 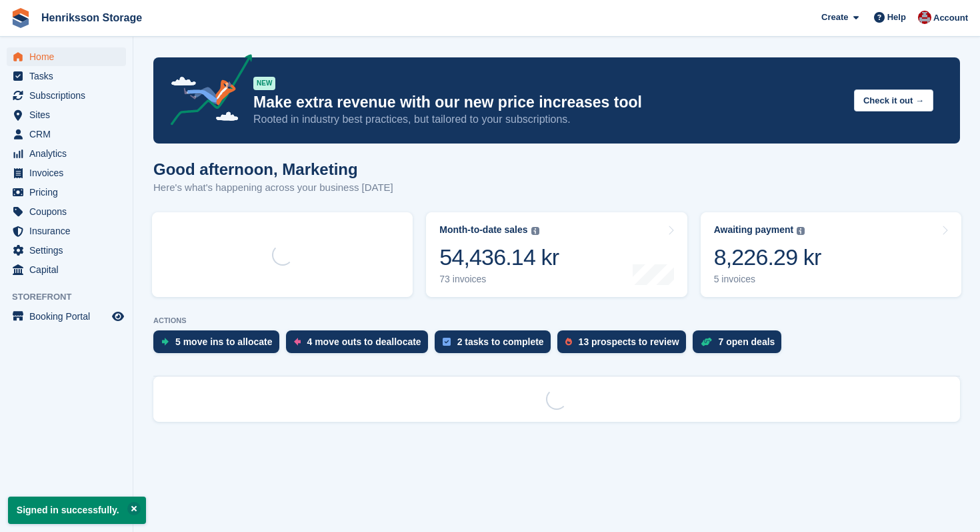 What do you see at coordinates (297, 341) in the screenshot?
I see `img: move_outs_to_deallocate_icon-f764333ba52eb49d3ac5e1228854f67142a1ed5810a6f6cc68b1a99e826820c5.svg` at bounding box center [297, 341].